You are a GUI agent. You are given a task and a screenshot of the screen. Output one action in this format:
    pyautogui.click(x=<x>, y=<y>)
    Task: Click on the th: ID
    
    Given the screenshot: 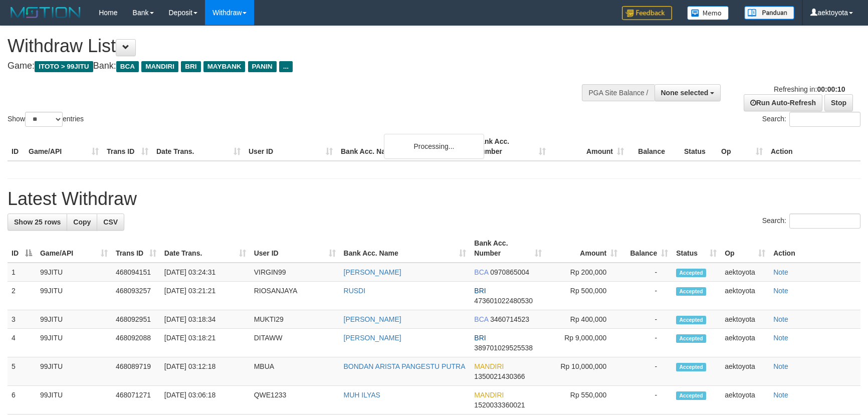 What is the action you would take?
    pyautogui.click(x=16, y=147)
    